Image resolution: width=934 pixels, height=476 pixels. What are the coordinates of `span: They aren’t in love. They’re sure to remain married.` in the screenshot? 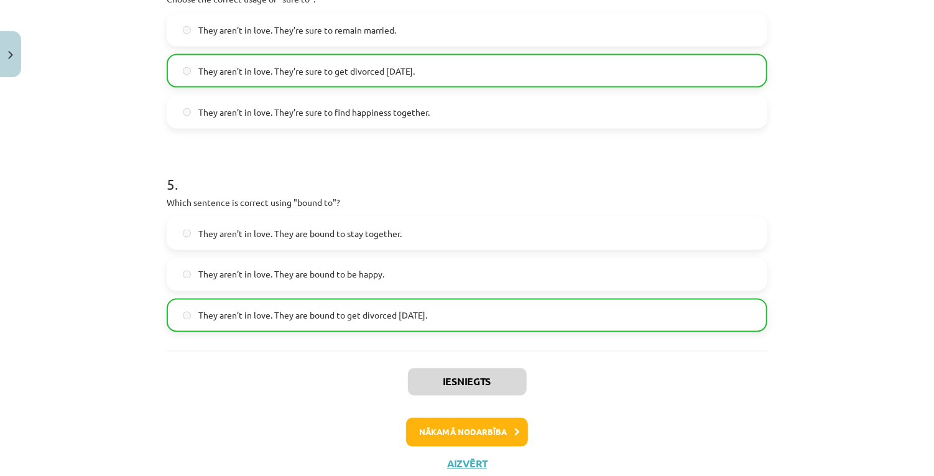 It's located at (297, 30).